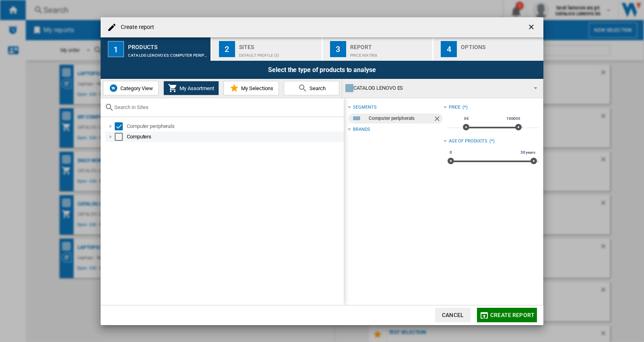  What do you see at coordinates (466, 119) in the screenshot?
I see `span: 0€` at bounding box center [466, 119].